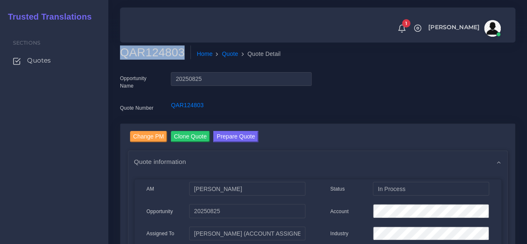  Describe the element at coordinates (139, 82) in the screenshot. I see `label: Opportunity Name` at that location.